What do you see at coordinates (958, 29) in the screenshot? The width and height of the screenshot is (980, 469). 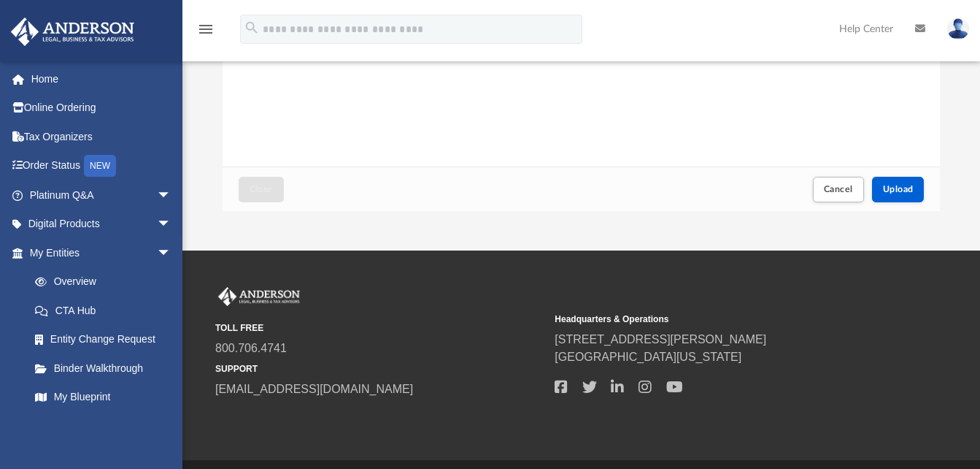 I see `img: User Pic` at bounding box center [958, 29].